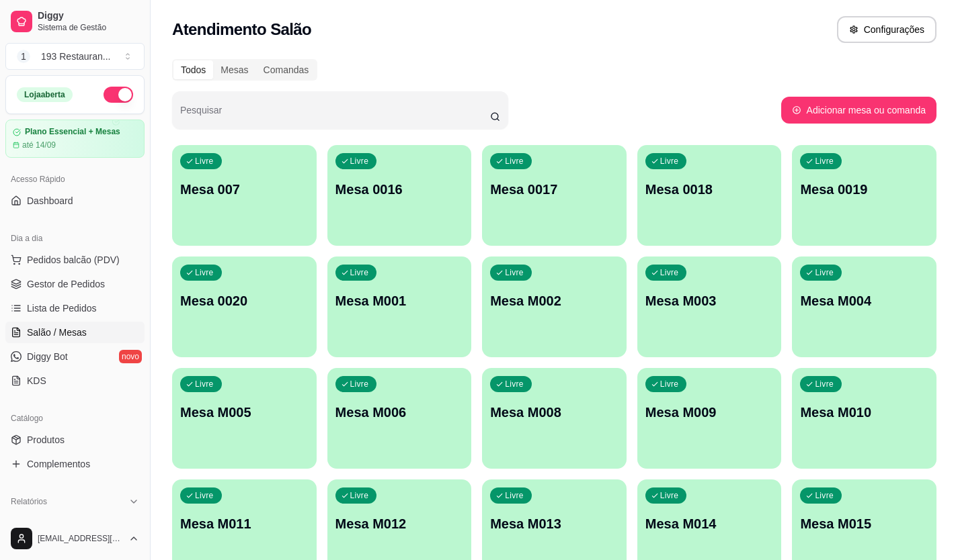 This screenshot has height=560, width=958. I want to click on a: Dashboard, so click(75, 201).